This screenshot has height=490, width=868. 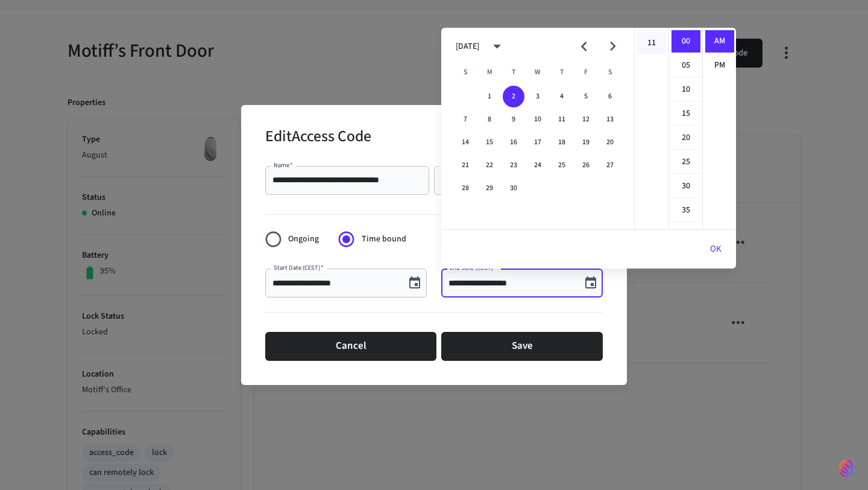 I want to click on span: Monday, so click(x=490, y=73).